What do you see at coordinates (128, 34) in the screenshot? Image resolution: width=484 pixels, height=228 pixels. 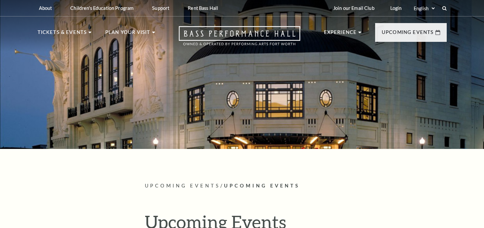 I see `p: Plan Your Visit` at bounding box center [128, 34].